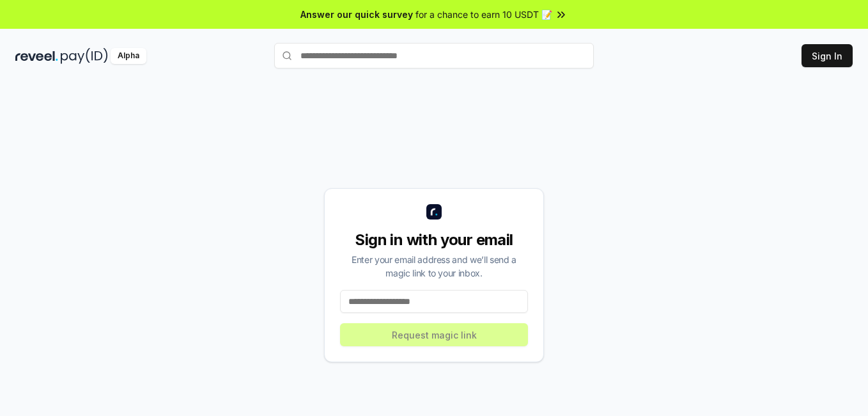 This screenshot has width=868, height=416. Describe the element at coordinates (357, 14) in the screenshot. I see `span: Answer our quick survey` at that location.